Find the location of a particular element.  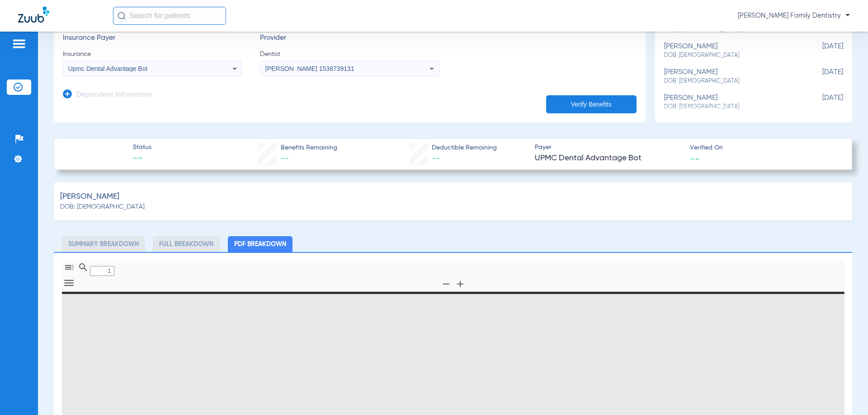

span: Status is located at coordinates (142, 147).